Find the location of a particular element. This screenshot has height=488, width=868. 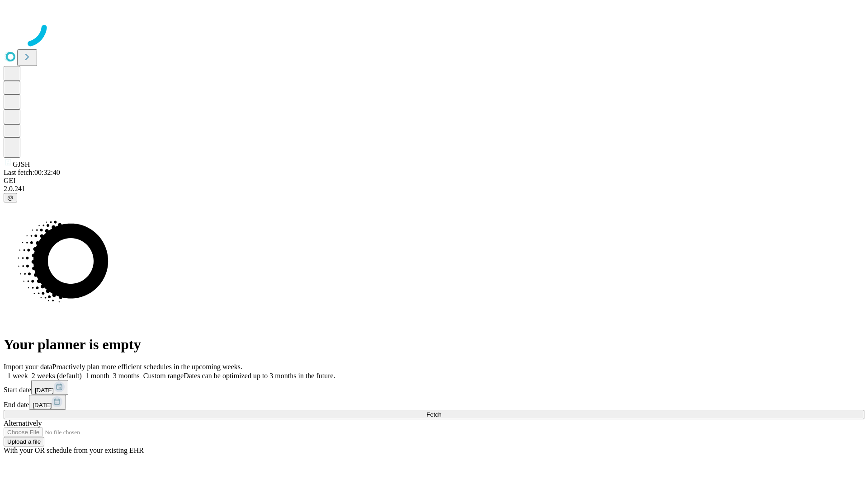

div: GEI is located at coordinates (434, 181).